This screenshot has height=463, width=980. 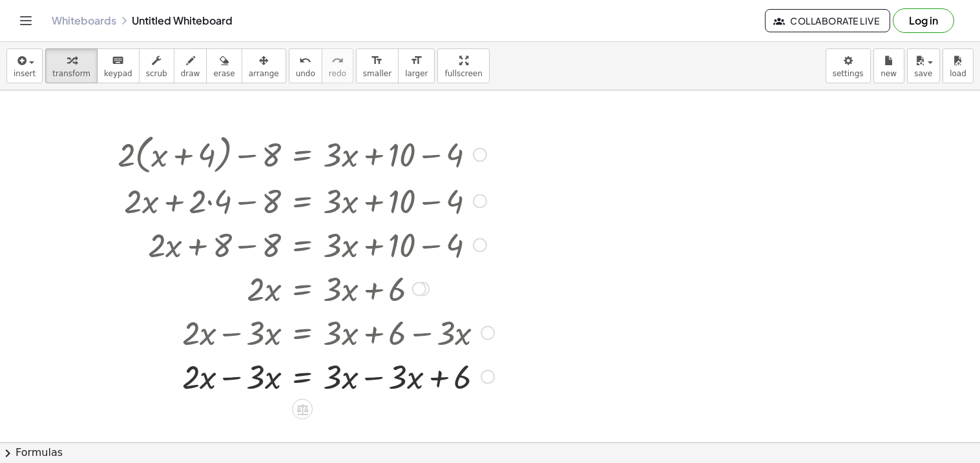 What do you see at coordinates (71, 66) in the screenshot?
I see `button: transform` at bounding box center [71, 66].